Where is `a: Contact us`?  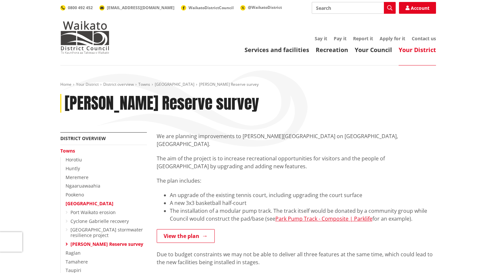 a: Contact us is located at coordinates (424, 38).